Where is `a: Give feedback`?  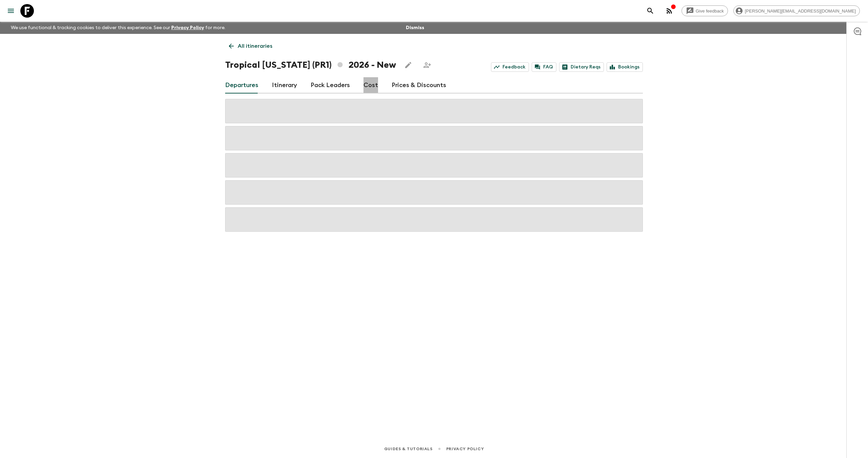
a: Give feedback is located at coordinates (704, 11).